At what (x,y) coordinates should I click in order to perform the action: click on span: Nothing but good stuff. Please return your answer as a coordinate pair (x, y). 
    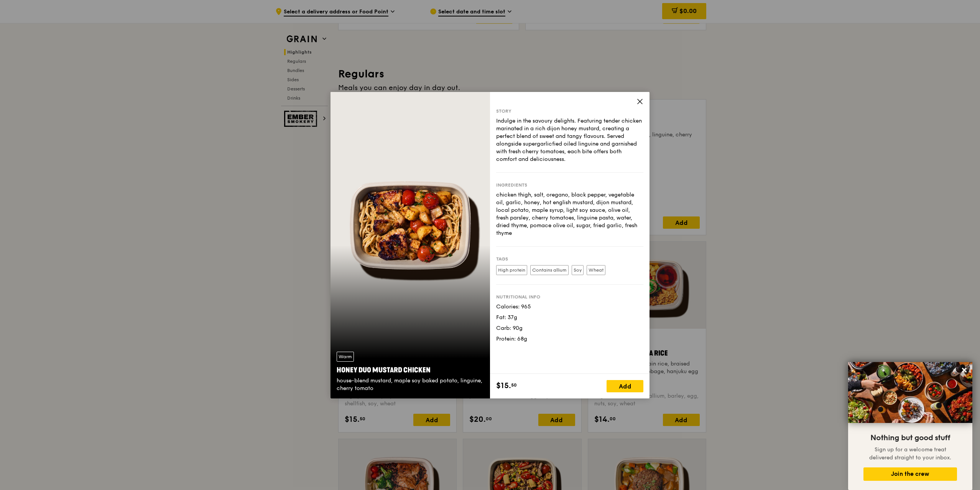
    Looking at the image, I should click on (910, 438).